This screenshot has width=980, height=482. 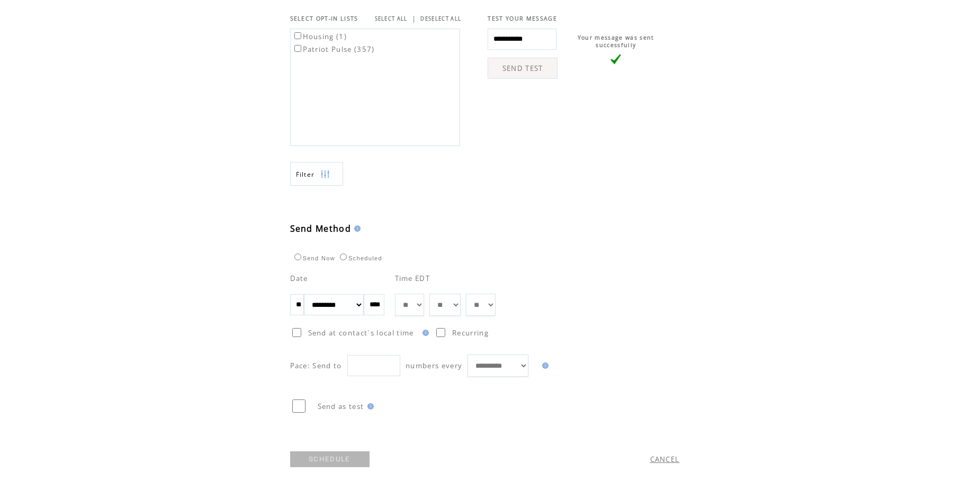 I want to click on span: Send as test, so click(x=341, y=406).